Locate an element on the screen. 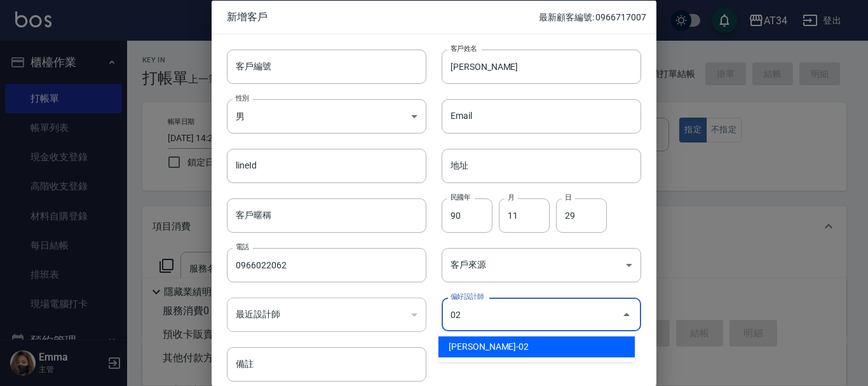 Image resolution: width=868 pixels, height=386 pixels. label: 性別 is located at coordinates (242, 98).